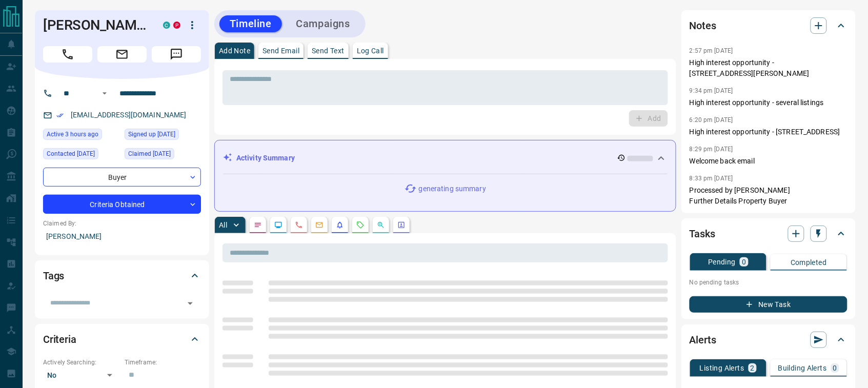 The image size is (868, 388). What do you see at coordinates (81, 375) in the screenshot?
I see `div: No` at bounding box center [81, 375].